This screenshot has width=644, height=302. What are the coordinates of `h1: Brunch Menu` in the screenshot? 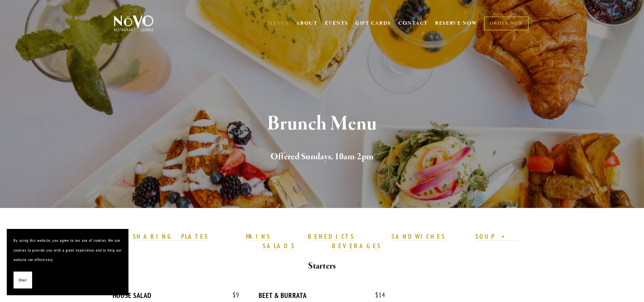 It's located at (322, 123).